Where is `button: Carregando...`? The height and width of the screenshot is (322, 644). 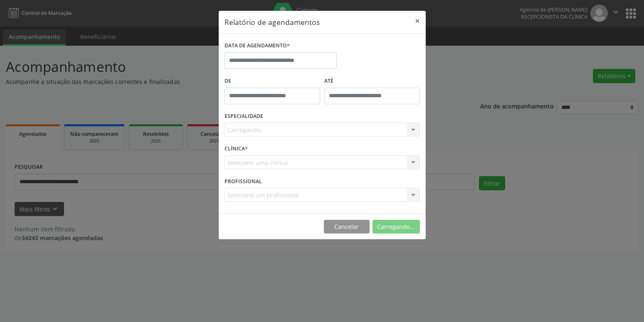 button: Carregando... is located at coordinates (396, 227).